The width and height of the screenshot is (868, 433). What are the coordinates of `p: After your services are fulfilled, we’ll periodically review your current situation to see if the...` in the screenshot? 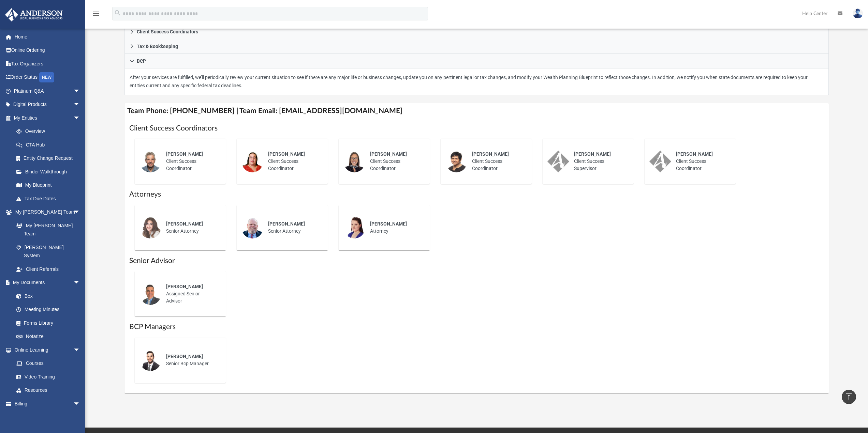 It's located at (476, 81).